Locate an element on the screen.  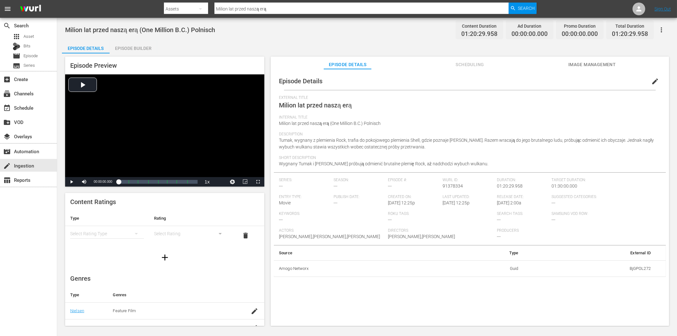
span: Reports is located at coordinates (7, 180).